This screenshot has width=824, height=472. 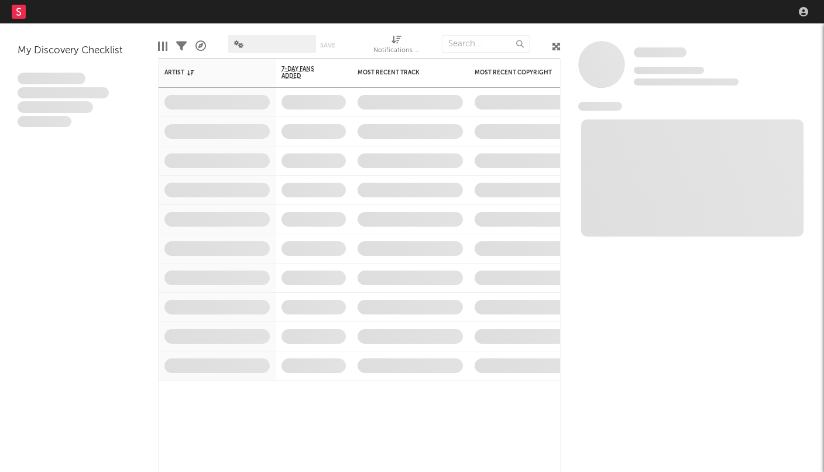 What do you see at coordinates (305, 73) in the screenshot?
I see `span: 7-Day Fans Added` at bounding box center [305, 73].